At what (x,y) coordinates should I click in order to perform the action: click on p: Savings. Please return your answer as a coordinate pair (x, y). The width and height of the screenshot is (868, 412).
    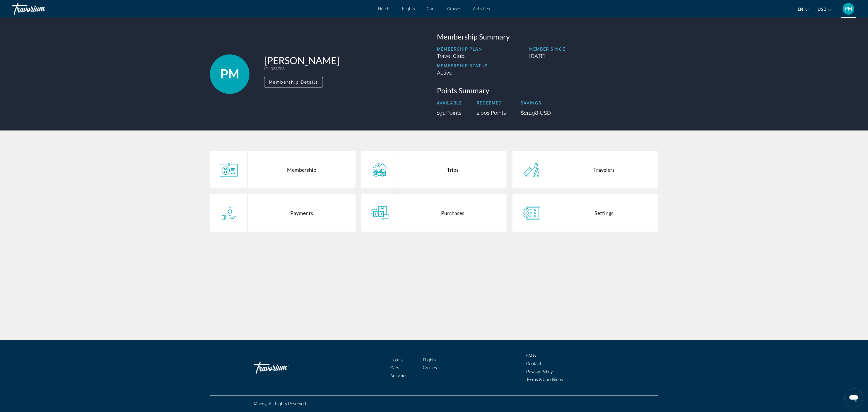
    Looking at the image, I should click on (536, 103).